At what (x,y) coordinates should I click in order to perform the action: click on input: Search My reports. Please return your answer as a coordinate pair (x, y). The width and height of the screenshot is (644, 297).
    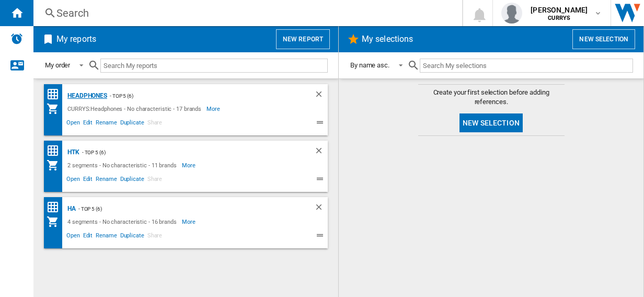
    Looking at the image, I should click on (214, 65).